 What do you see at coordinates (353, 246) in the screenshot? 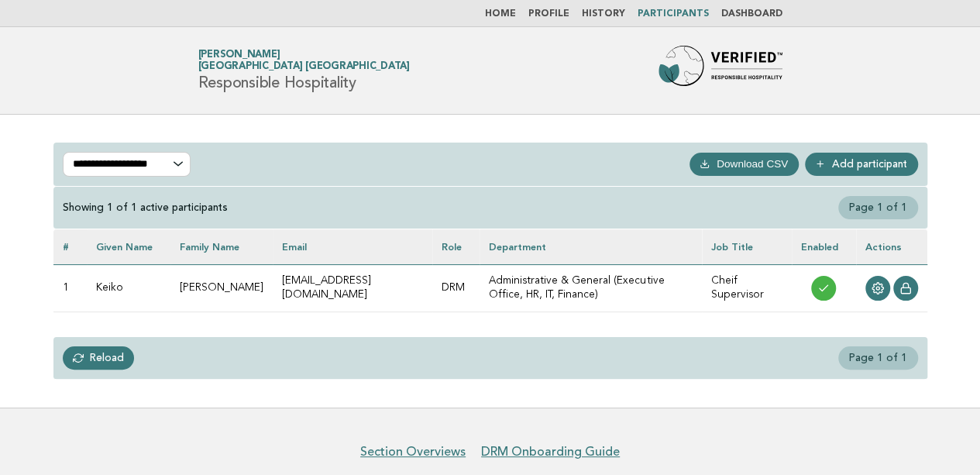
I see `th: Email` at bounding box center [353, 246].